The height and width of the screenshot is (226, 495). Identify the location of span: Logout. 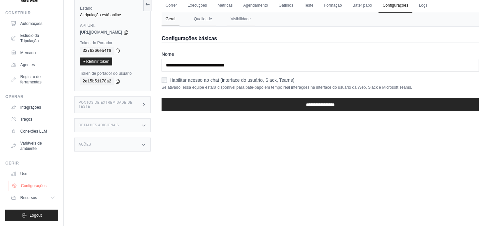
(35, 215).